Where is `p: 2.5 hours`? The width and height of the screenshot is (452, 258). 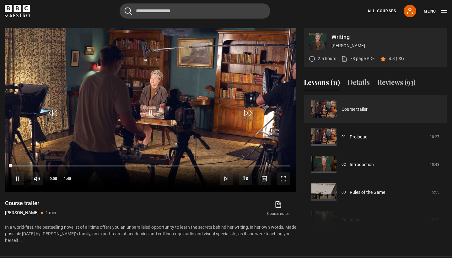 p: 2.5 hours is located at coordinates (327, 58).